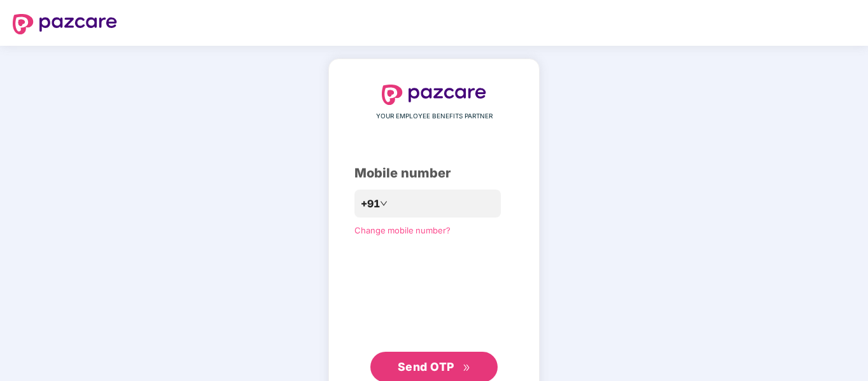  Describe the element at coordinates (466, 368) in the screenshot. I see `span: double-right` at that location.